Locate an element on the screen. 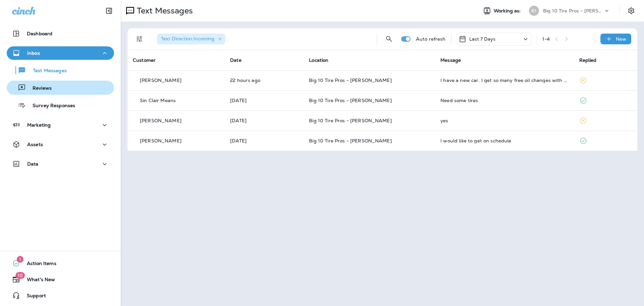 The width and height of the screenshot is (644, 306). div: 1 - 4 is located at coordinates (546, 39).